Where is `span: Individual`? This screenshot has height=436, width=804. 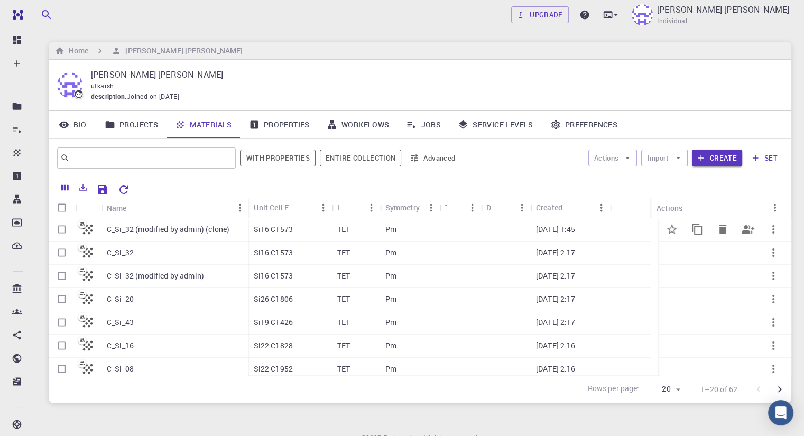
span: Individual is located at coordinates (672, 21).